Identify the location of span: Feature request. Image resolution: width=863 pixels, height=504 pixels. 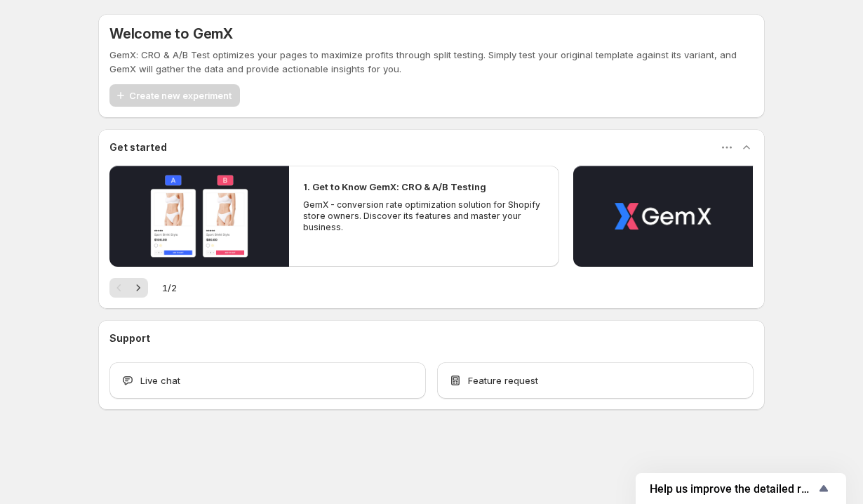
(503, 380).